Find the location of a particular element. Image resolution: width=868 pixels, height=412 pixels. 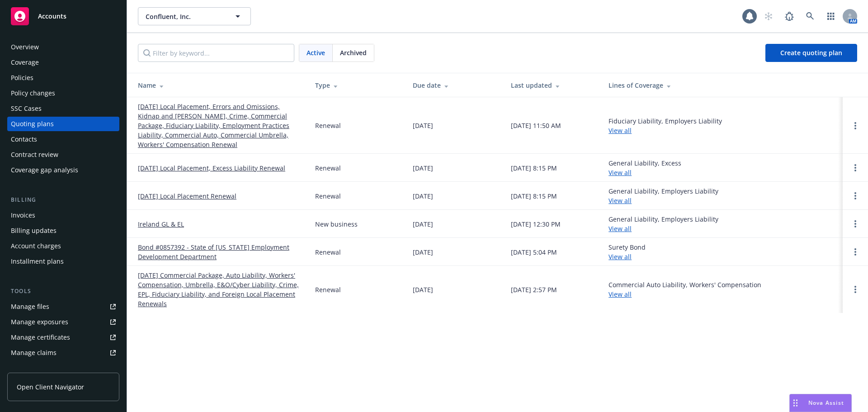

a: Accounts is located at coordinates (63, 16).